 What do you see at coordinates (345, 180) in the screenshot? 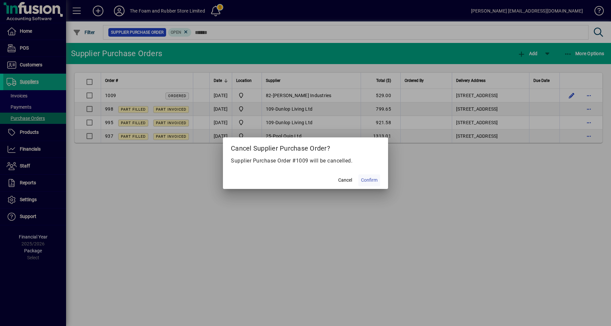
I see `button: Cancel` at bounding box center [345, 180].